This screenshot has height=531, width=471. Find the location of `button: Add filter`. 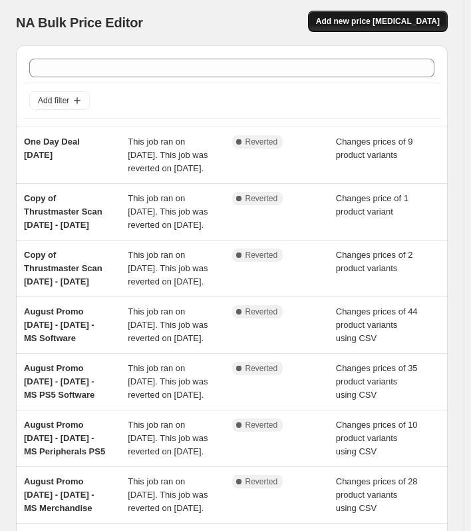

button: Add filter is located at coordinates (59, 101).